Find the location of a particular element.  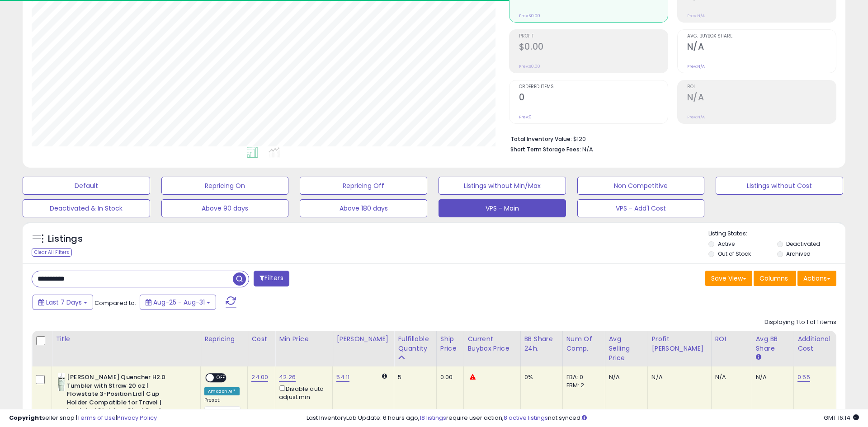

div: Close is located at coordinates (167, 12).